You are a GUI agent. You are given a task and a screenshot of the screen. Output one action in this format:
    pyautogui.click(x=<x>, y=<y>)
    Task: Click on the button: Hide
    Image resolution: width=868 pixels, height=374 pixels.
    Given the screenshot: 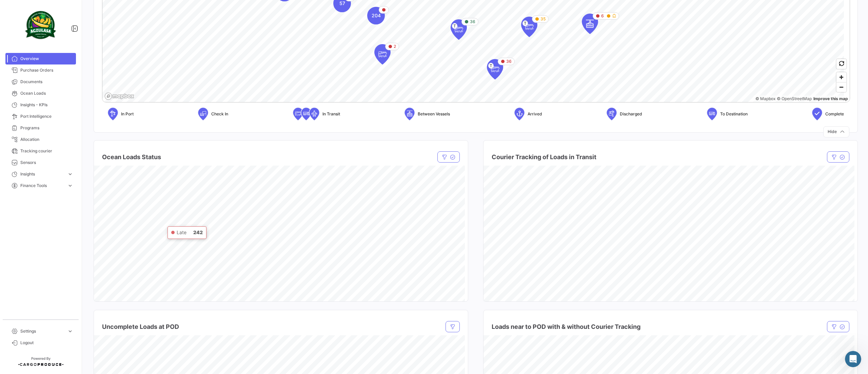 What is the action you would take?
    pyautogui.click(x=836, y=132)
    